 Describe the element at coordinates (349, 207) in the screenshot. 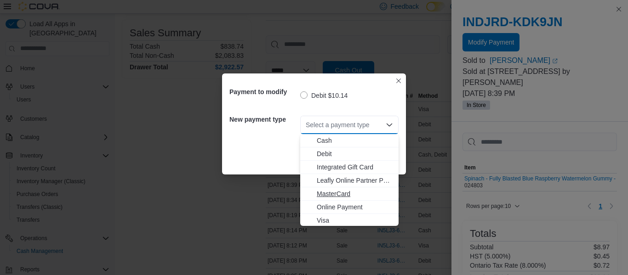

I see `button: Online Payment` at that location.